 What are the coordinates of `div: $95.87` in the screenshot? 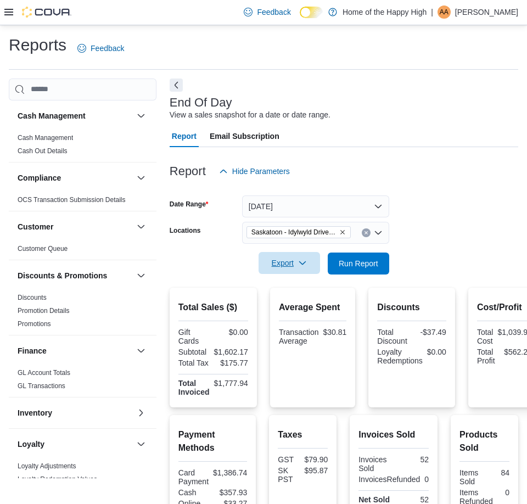 It's located at (315, 470).